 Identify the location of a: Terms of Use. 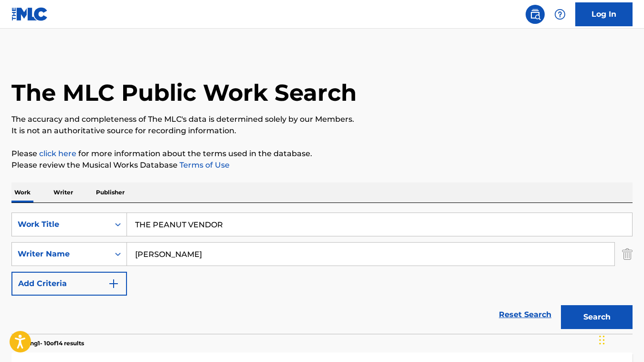
(203, 165).